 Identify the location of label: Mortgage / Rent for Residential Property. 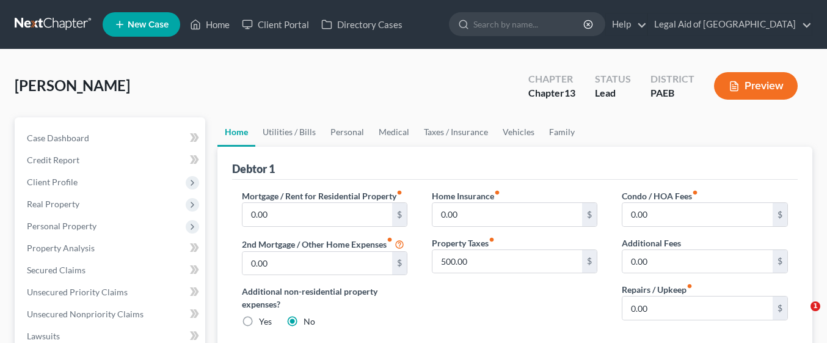
(322, 195).